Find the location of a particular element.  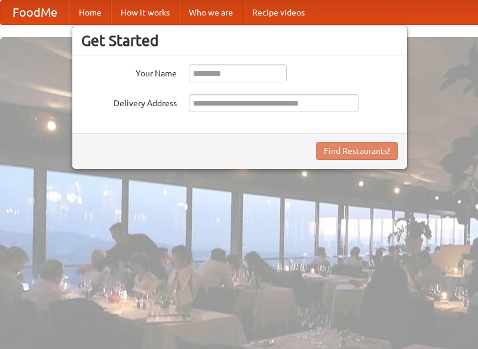

label: Your Name is located at coordinates (129, 72).